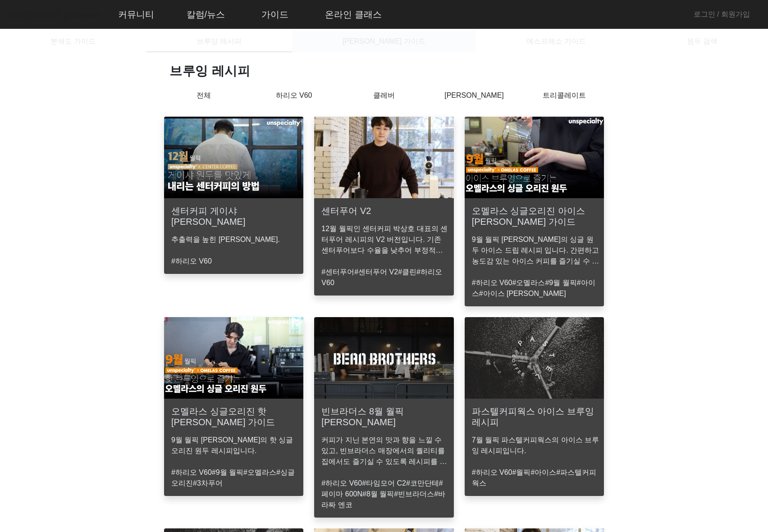  I want to click on span: 대화, so click(88, 303).